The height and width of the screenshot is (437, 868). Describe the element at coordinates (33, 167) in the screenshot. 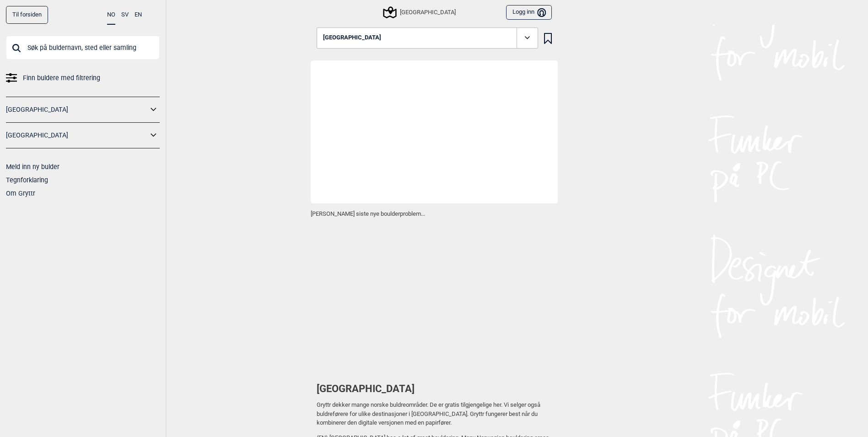

I see `a: Meld inn ny bulder` at that location.